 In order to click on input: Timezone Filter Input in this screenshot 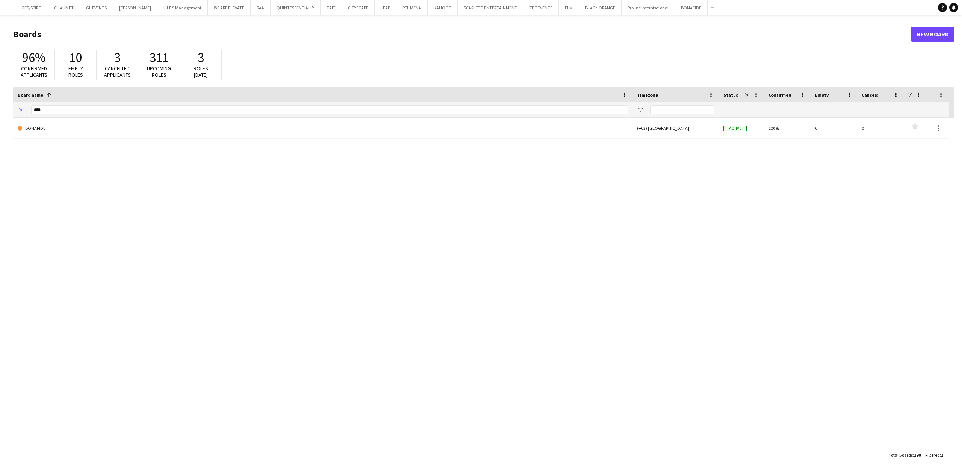, I will do `click(683, 110)`.